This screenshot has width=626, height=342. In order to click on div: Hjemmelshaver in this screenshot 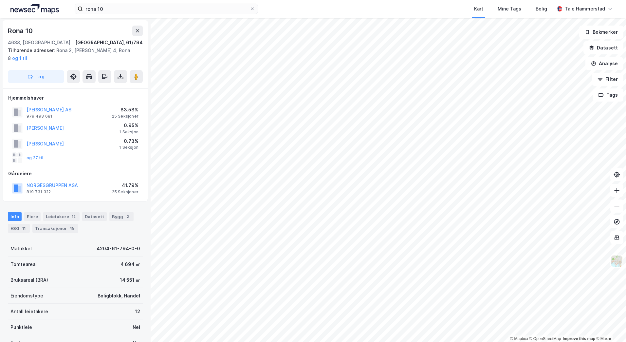, I will do `click(75, 98)`.